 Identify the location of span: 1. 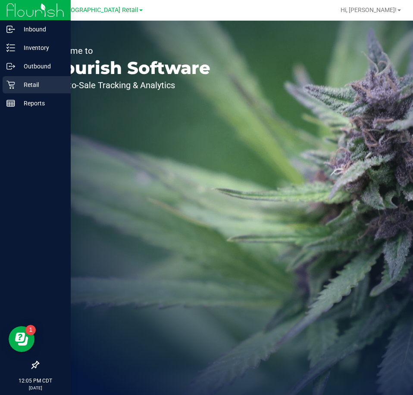
(5, 5).